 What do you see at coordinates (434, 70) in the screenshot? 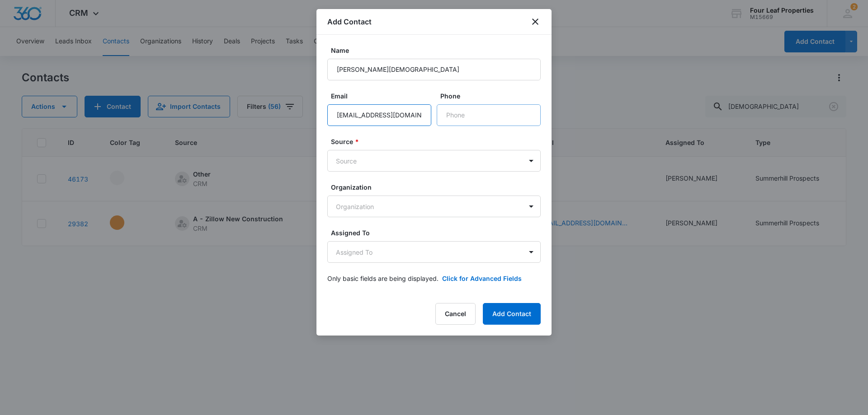
I see `input: Name` at bounding box center [434, 70].